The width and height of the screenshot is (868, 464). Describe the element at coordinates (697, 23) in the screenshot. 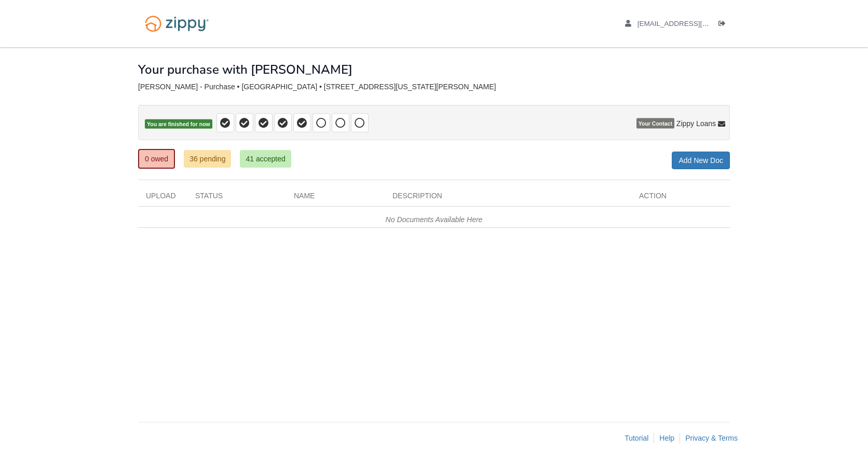

I see `span: fer0885@icloud.com` at that location.